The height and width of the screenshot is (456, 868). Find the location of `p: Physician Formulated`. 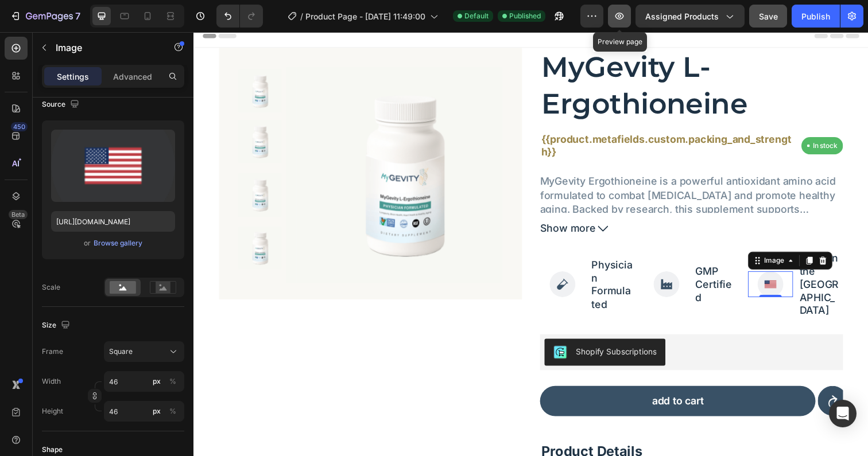

p: Physician Formulated is located at coordinates (428, 258).